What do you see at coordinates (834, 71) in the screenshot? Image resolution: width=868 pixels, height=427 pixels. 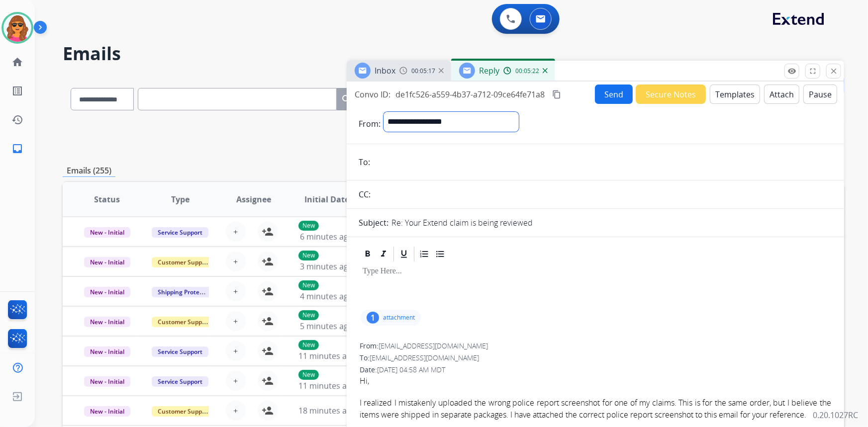 I see `mat-icon: close` at bounding box center [834, 71].